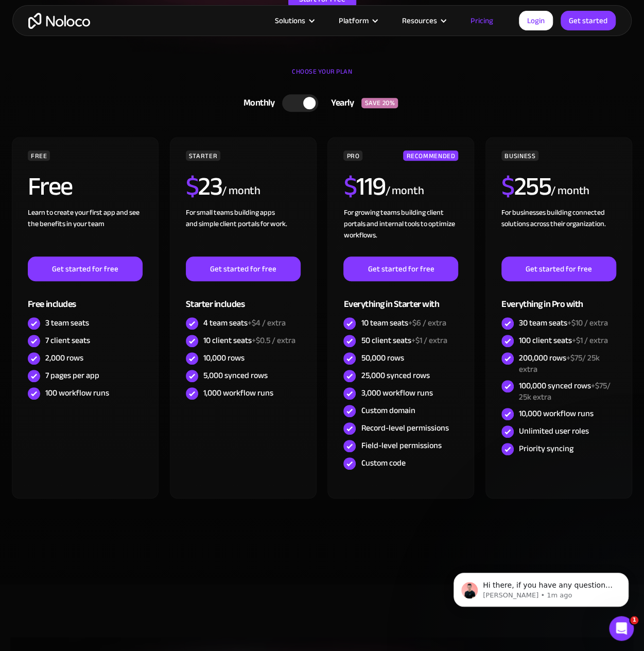  I want to click on div: 10,000 workflow runs, so click(556, 414).